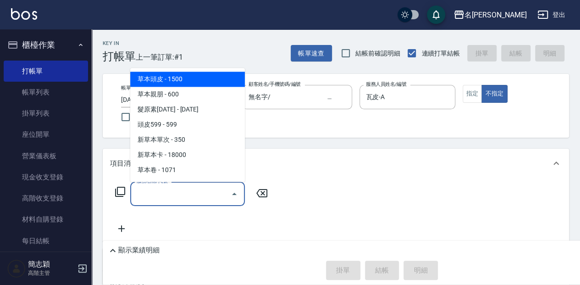 Image resolution: width=580 pixels, height=285 pixels. I want to click on p: 項目消費, so click(124, 163).